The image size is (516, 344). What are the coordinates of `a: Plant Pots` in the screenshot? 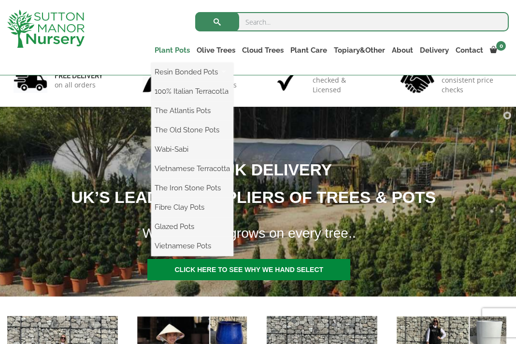 It's located at (172, 50).